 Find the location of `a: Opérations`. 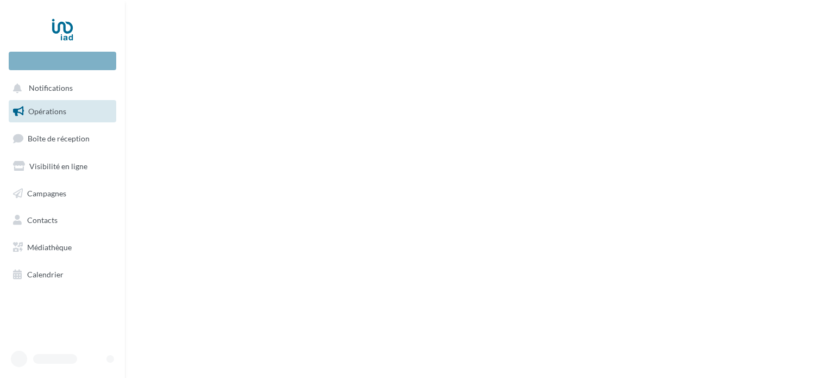

a: Opérations is located at coordinates (62, 111).